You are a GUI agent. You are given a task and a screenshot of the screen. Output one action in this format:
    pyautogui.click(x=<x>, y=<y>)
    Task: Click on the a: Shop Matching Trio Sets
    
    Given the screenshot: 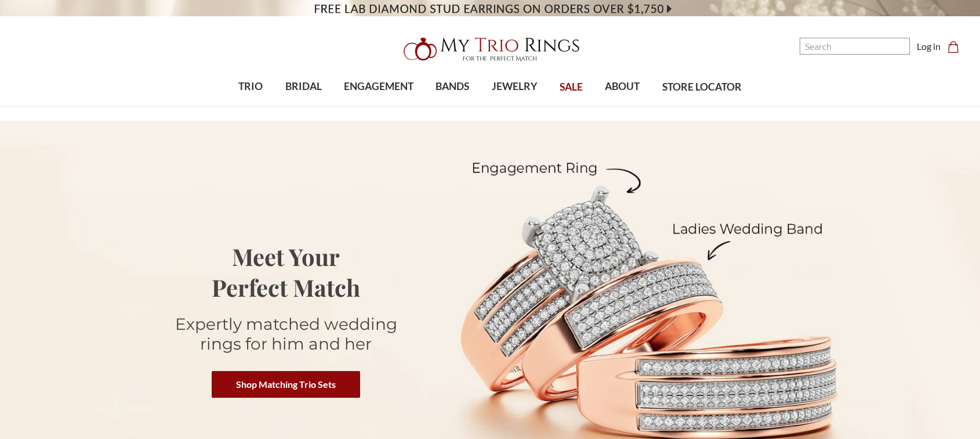 What is the action you would take?
    pyautogui.click(x=286, y=385)
    